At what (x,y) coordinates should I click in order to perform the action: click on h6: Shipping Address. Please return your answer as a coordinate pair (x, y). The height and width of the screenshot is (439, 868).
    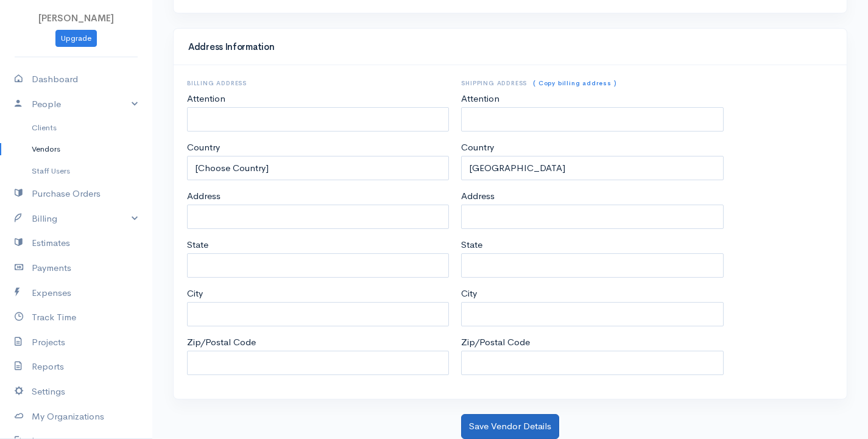
    Looking at the image, I should click on (592, 83).